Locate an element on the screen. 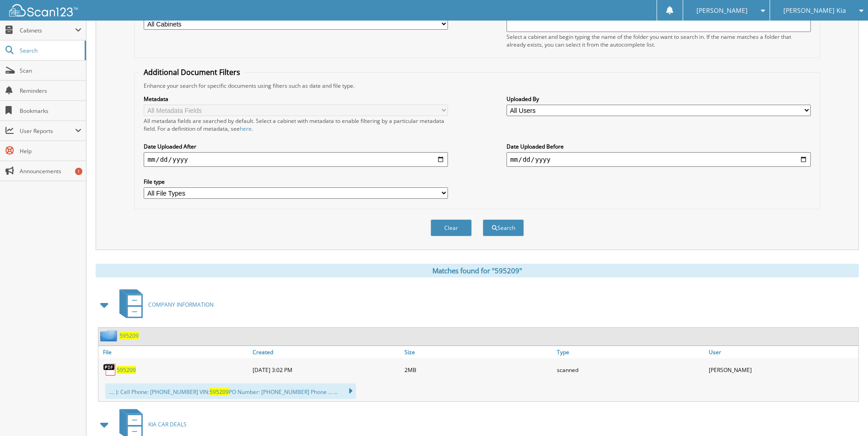 The height and width of the screenshot is (436, 868). button: Clear is located at coordinates (451, 227).